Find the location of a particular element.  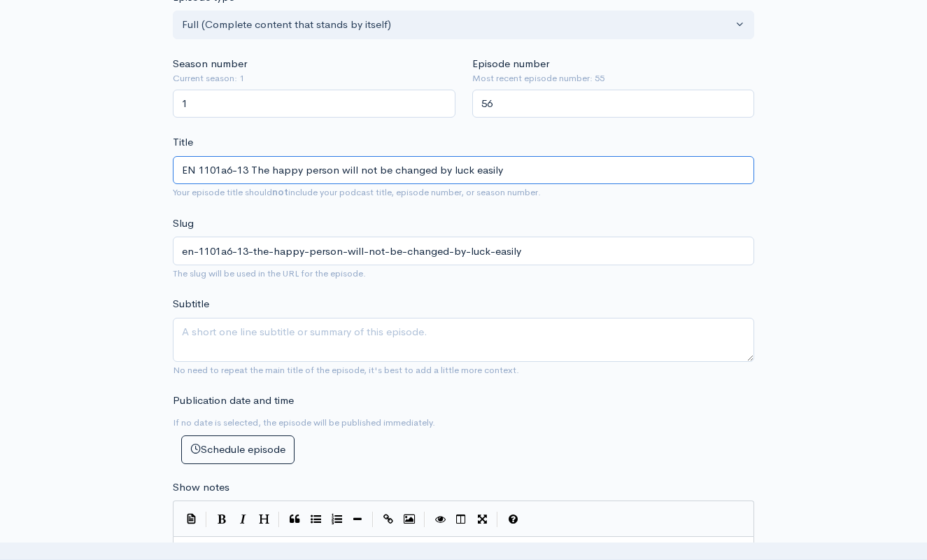

small: Most recent episode number: 55 is located at coordinates (613, 79).